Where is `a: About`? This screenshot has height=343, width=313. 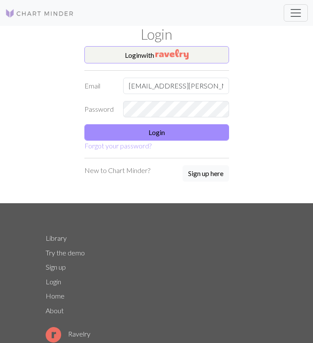
a: About is located at coordinates (55, 310).